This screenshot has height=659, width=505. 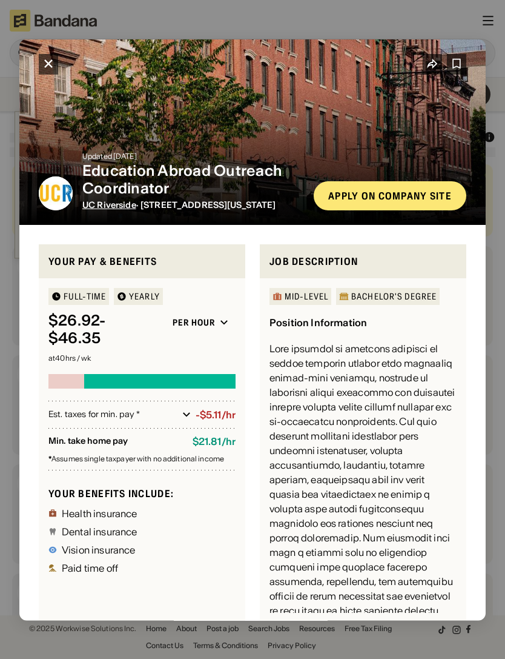 I want to click on div: Apply on company site, so click(x=390, y=195).